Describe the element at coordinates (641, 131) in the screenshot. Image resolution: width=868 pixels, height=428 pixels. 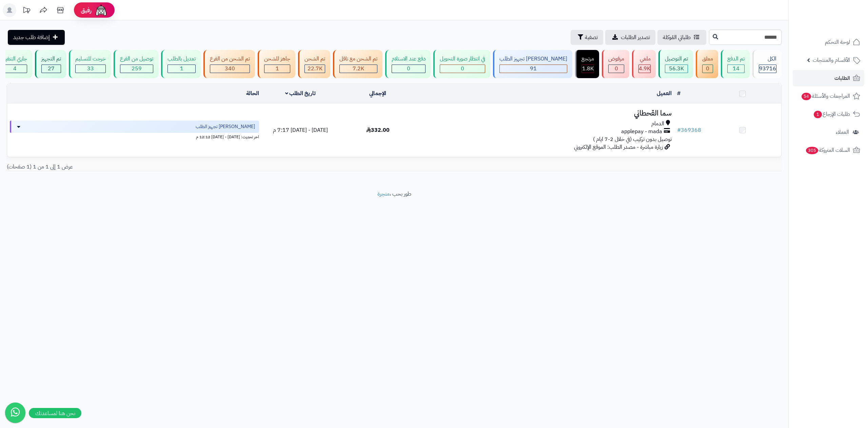
I see `span: applepay - mada` at that location.